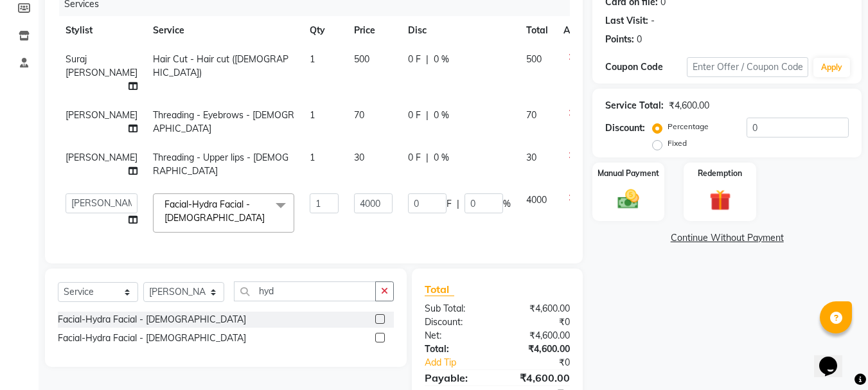 This screenshot has width=868, height=390. Describe the element at coordinates (747, 67) in the screenshot. I see `input: Enter Offer / Coupon Code` at that location.